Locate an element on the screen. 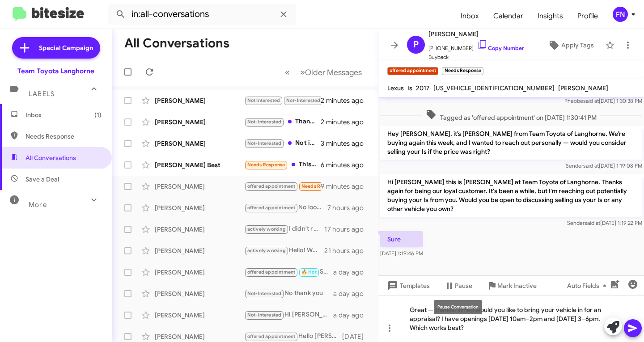 The width and height of the screenshot is (644, 342). span: (1) is located at coordinates (98, 115).